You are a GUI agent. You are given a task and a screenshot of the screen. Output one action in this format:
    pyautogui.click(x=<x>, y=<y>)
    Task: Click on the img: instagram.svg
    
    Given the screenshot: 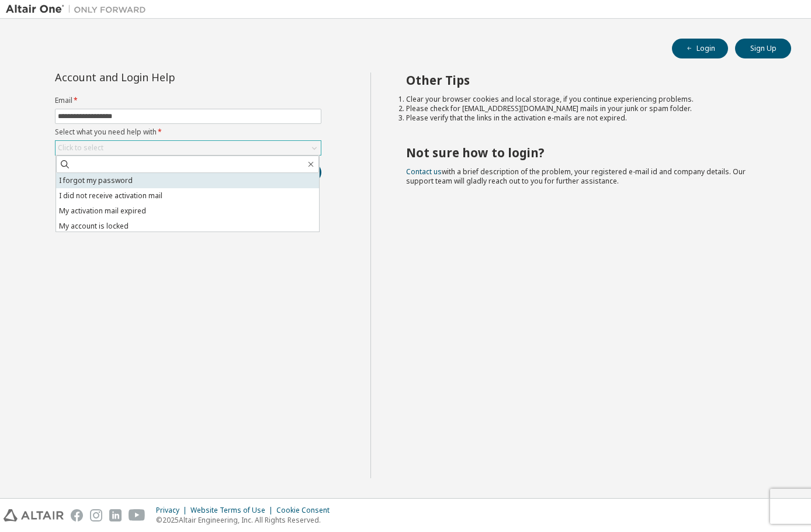 What is the action you would take?
    pyautogui.click(x=96, y=515)
    